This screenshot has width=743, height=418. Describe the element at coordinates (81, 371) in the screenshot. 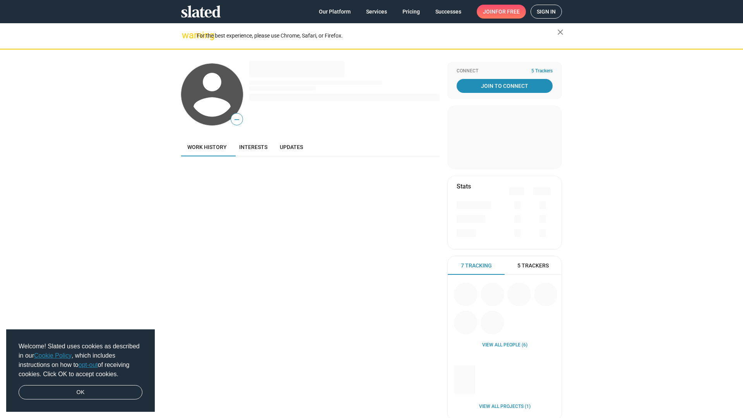

I see `div: cookieconsent` at that location.